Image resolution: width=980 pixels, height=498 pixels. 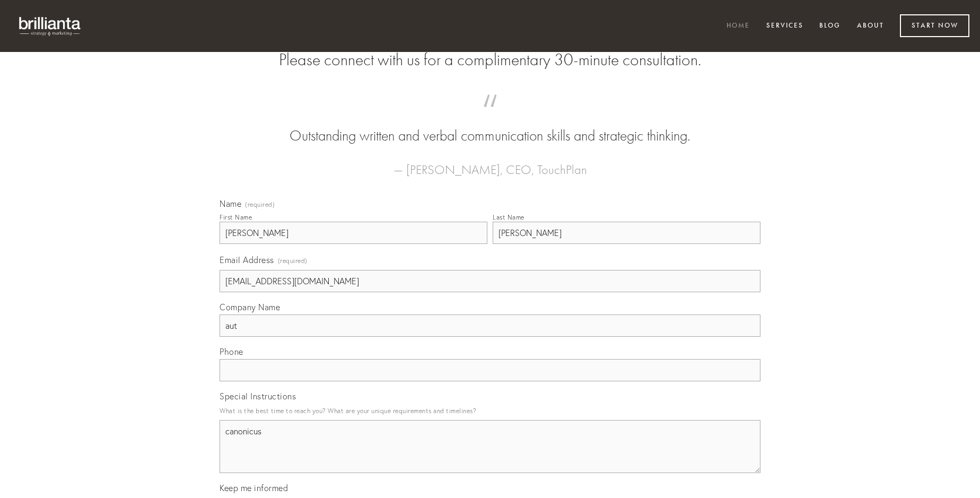 I want to click on a: Blog, so click(x=830, y=26).